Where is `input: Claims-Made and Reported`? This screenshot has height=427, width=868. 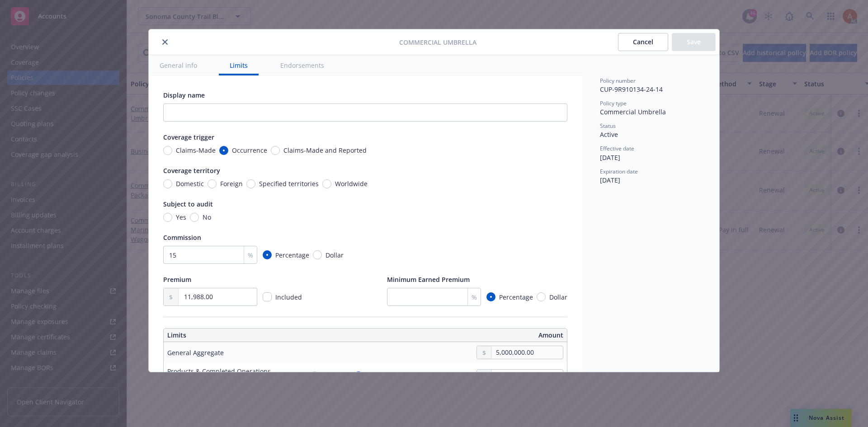
input: Claims-Made and Reported is located at coordinates (275, 151).